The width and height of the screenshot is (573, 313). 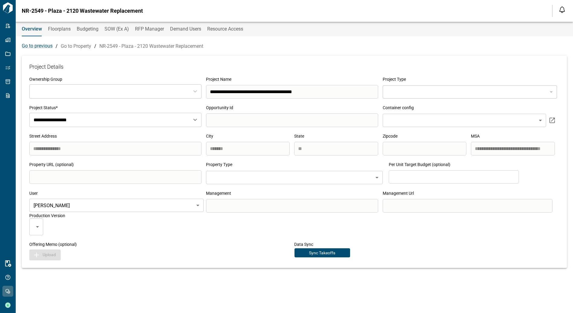 What do you see at coordinates (475, 136) in the screenshot?
I see `span: MSA` at bounding box center [475, 136].